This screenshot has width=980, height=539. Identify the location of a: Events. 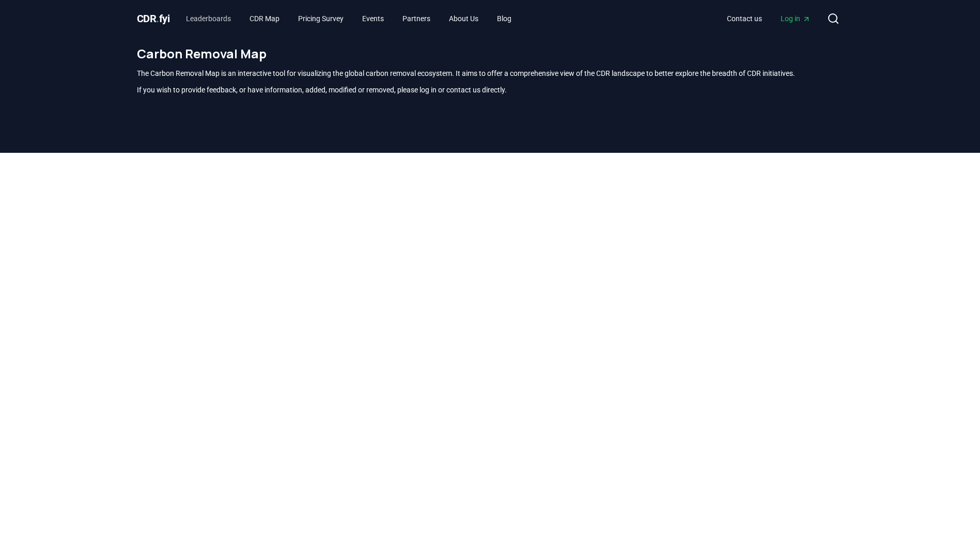
(373, 19).